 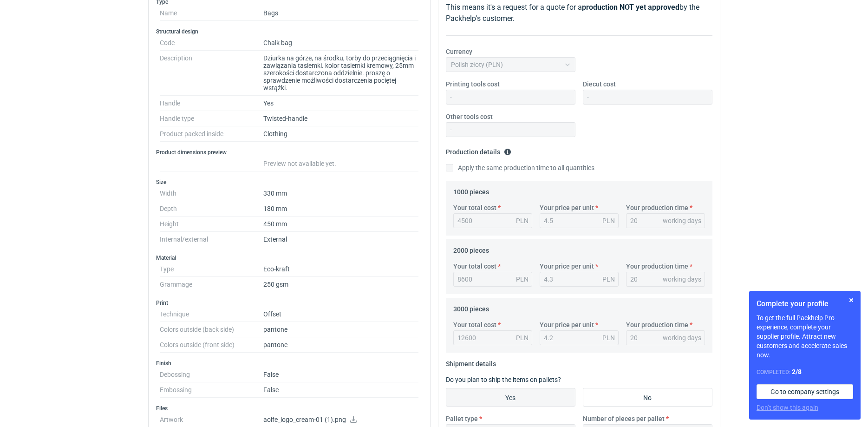 I want to click on strong: production NOT yet approved, so click(x=631, y=7).